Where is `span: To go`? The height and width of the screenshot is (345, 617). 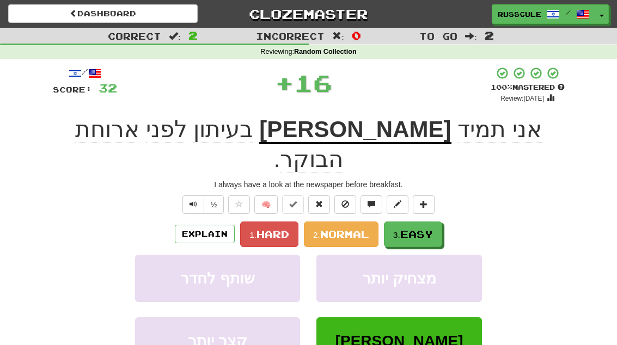
span: To go is located at coordinates (439, 36).